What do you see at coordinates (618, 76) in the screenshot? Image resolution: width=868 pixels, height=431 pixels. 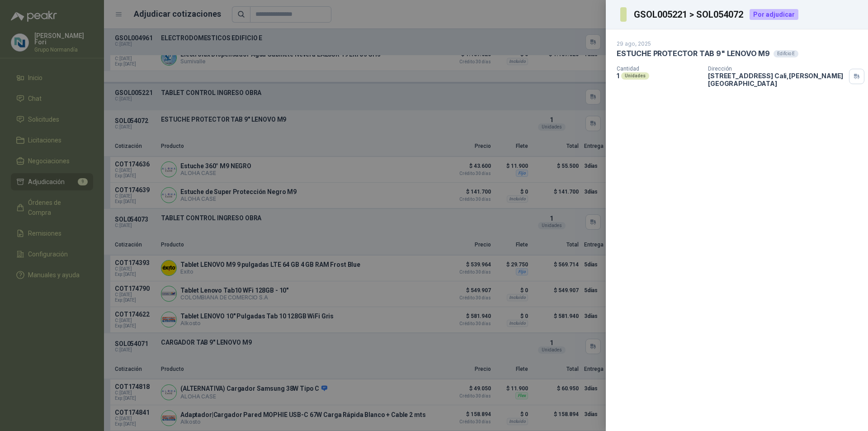 I see `p: 1` at bounding box center [618, 76].